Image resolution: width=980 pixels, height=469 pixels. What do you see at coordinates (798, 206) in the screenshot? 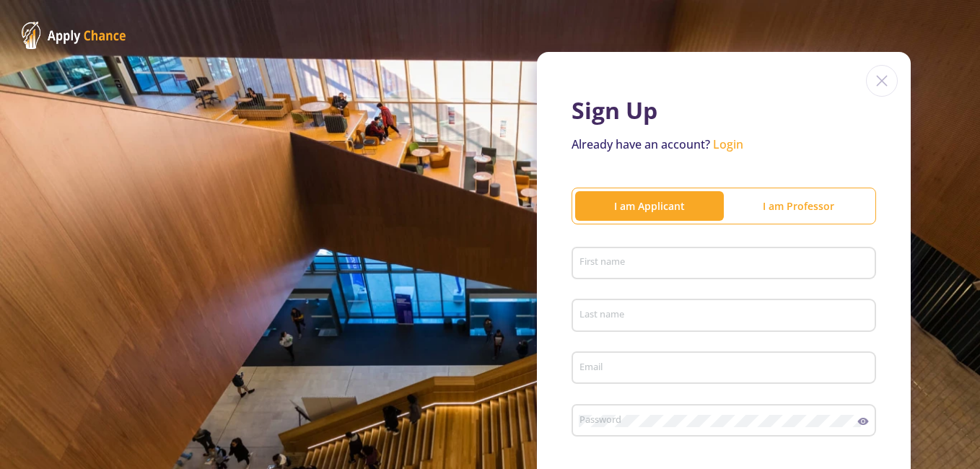
I see `div: I am Professor` at bounding box center [798, 206].